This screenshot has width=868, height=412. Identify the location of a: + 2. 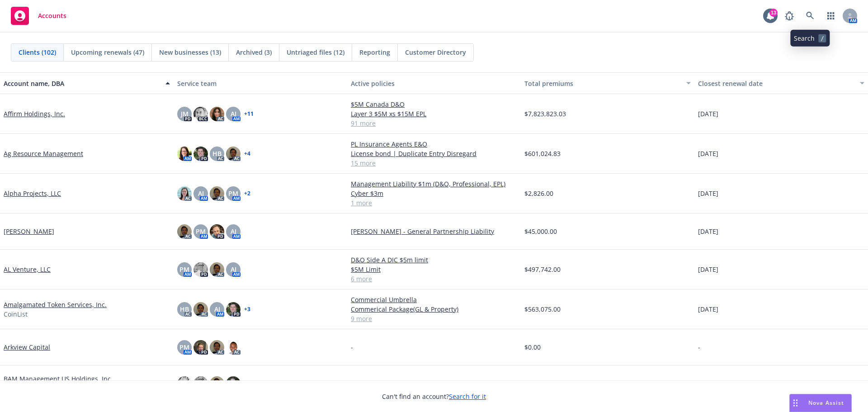
(247, 193).